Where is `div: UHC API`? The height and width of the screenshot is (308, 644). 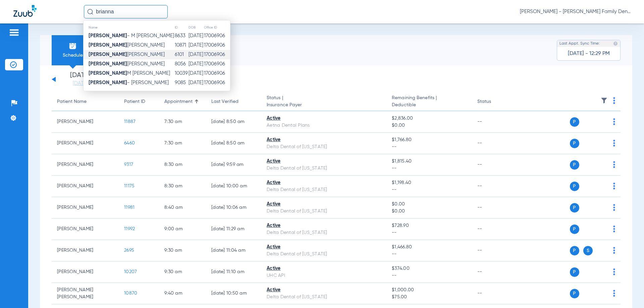
div: UHC API is located at coordinates (323, 276).